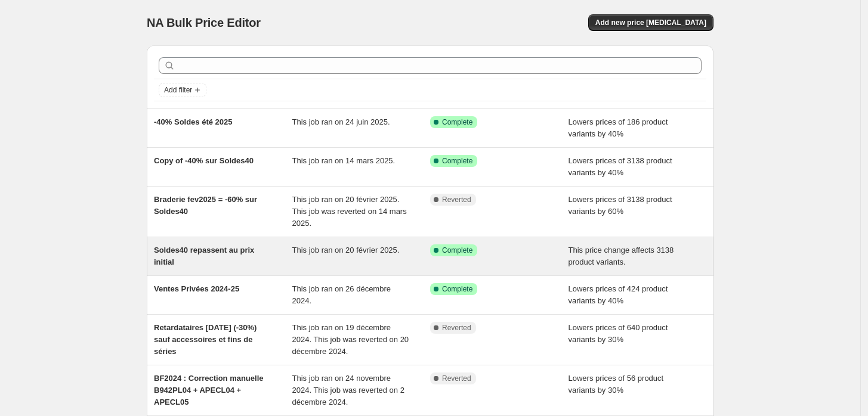  Describe the element at coordinates (346, 249) in the screenshot. I see `span: This job ran on 20 février 2025.` at that location.